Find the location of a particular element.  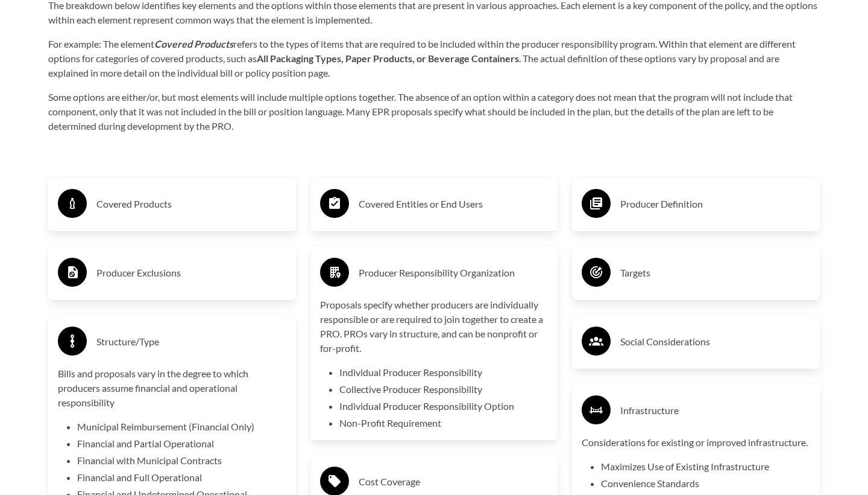

h3: Social Considerations is located at coordinates (715, 342).